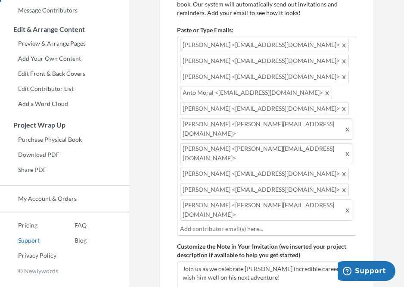 The image size is (404, 287). I want to click on h3: Project Wrap Up, so click(65, 125).